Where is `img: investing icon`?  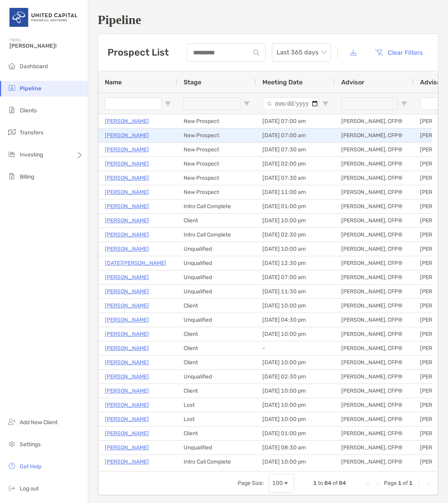
img: investing icon is located at coordinates (12, 154).